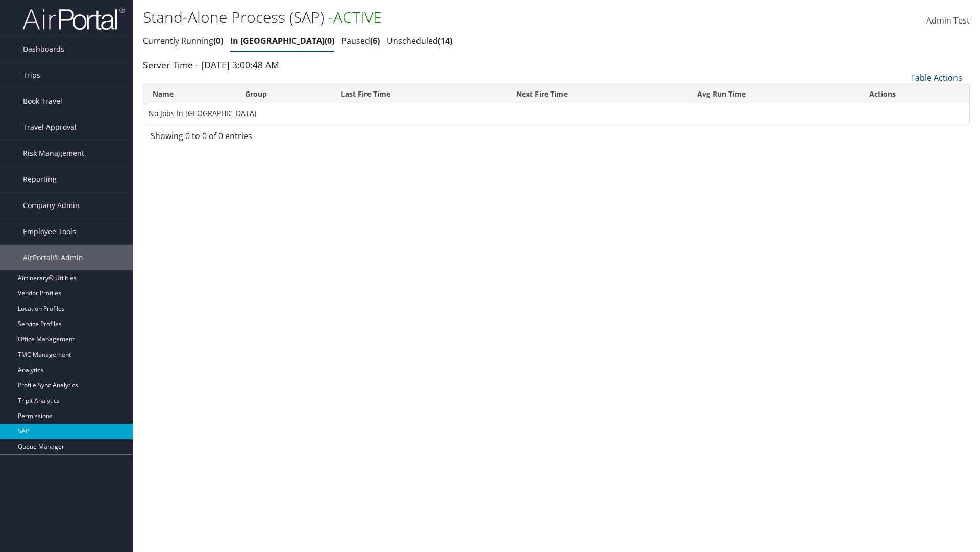  What do you see at coordinates (182, 40) in the screenshot?
I see `a: Currently Running0` at bounding box center [182, 40].